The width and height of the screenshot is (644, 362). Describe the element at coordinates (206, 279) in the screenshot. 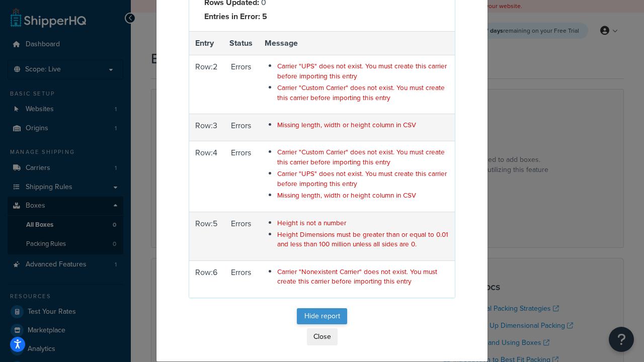

I see `td: Row: 6` at that location.